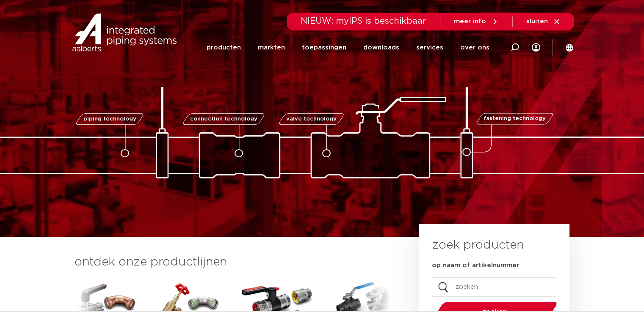 The image size is (644, 312). What do you see at coordinates (223, 119) in the screenshot?
I see `span: connection technology` at bounding box center [223, 119].